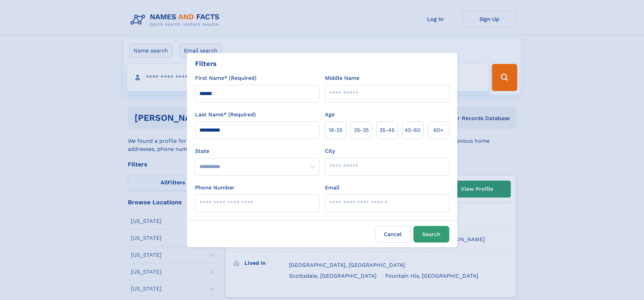  What do you see at coordinates (412, 130) in the screenshot?
I see `span: 45‑60` at bounding box center [412, 130].